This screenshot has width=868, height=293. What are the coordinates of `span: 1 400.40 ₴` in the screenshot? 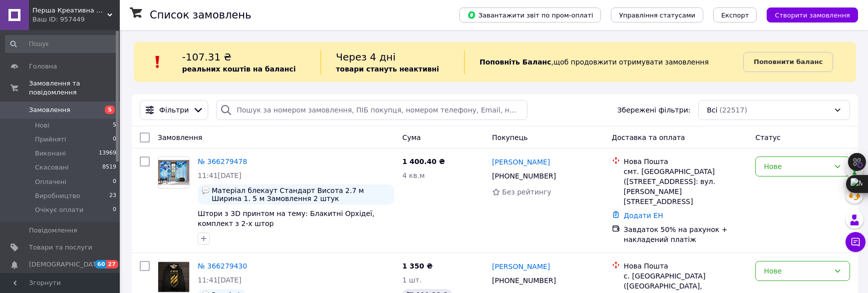 It's located at (424, 162).